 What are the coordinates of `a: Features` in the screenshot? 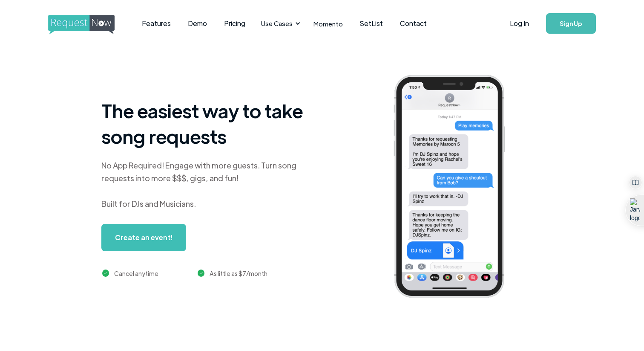 It's located at (156, 23).